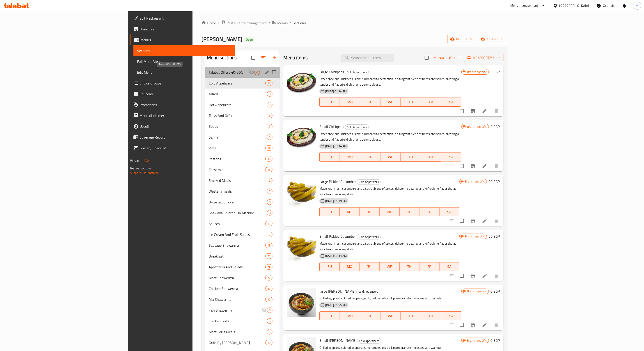  Describe the element at coordinates (302, 138) in the screenshot. I see `img: Small Chickpeas` at that location.